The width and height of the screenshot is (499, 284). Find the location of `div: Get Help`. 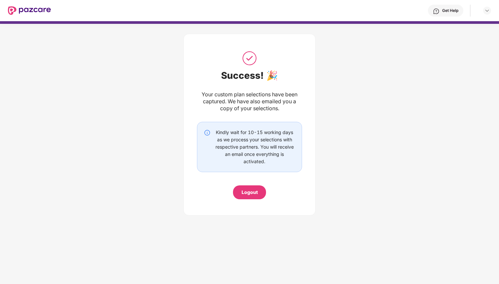

div: Get Help is located at coordinates (450, 11).